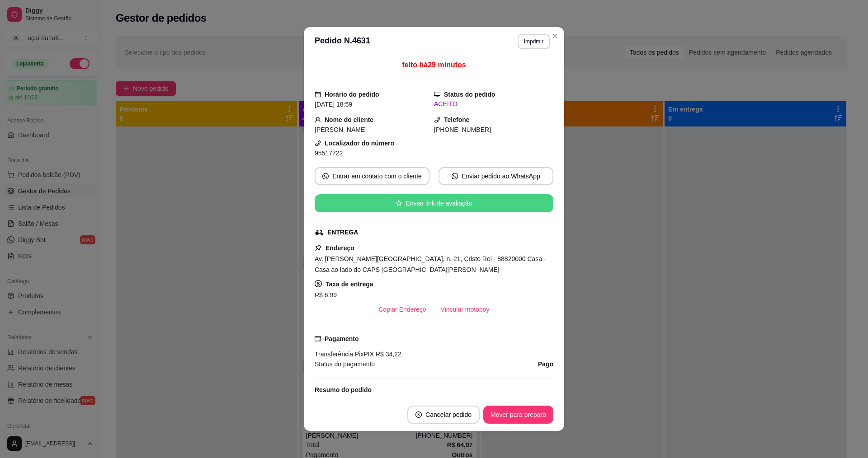  I want to click on span: calendar, so click(318, 94).